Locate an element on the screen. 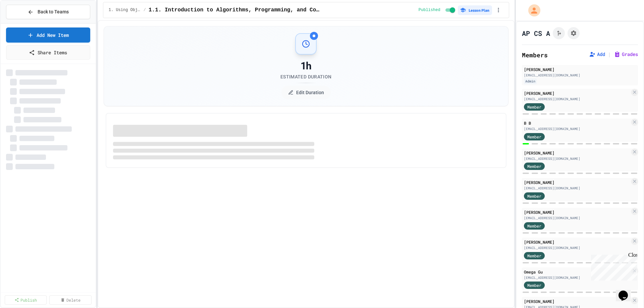 The width and height of the screenshot is (644, 308). button: Assignment Settings is located at coordinates (574, 33).